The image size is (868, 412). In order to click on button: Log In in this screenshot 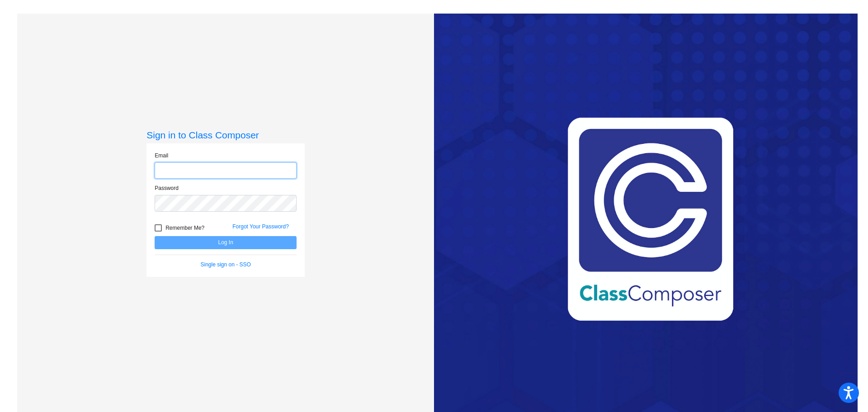, I will do `click(226, 243)`.